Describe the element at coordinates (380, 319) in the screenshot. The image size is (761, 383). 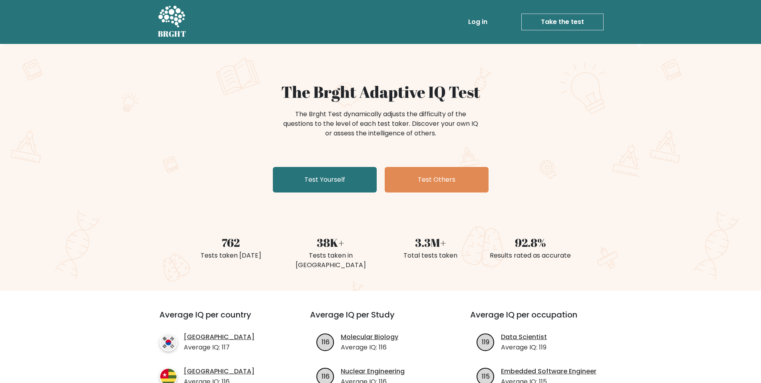
I see `h3: Average IQ per Study` at that location.